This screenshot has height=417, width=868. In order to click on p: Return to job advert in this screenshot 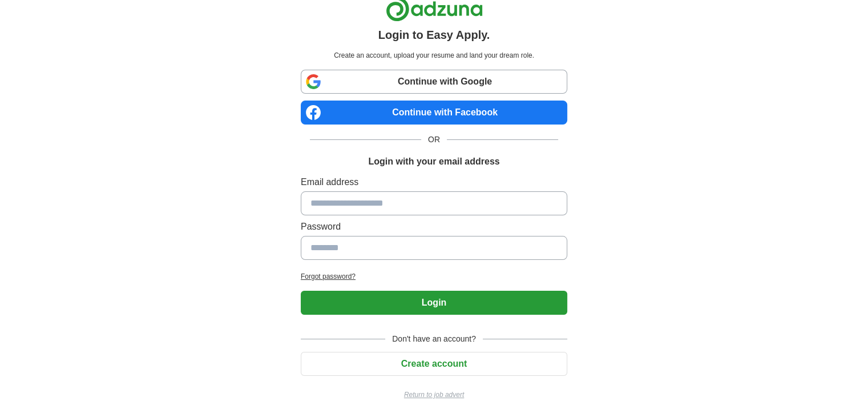, I will do `click(434, 395)`.